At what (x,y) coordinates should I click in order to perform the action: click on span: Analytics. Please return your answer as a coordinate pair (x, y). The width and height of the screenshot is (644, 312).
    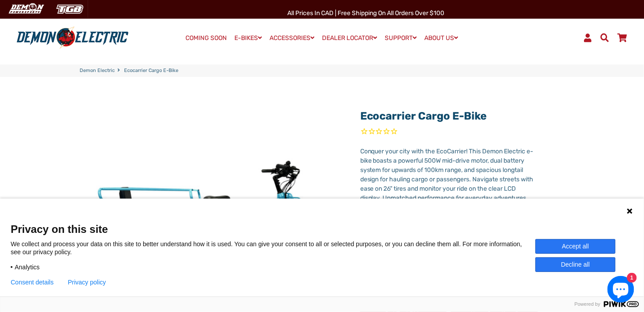
    Looking at the image, I should click on (27, 267).